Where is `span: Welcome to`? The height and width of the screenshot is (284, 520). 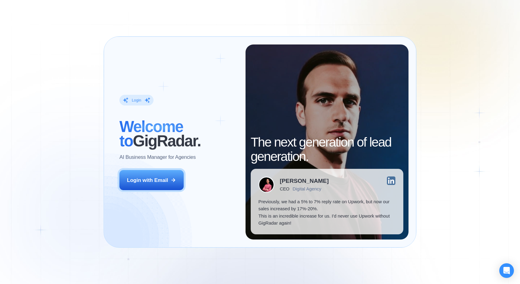
span: Welcome to is located at coordinates (151, 134).